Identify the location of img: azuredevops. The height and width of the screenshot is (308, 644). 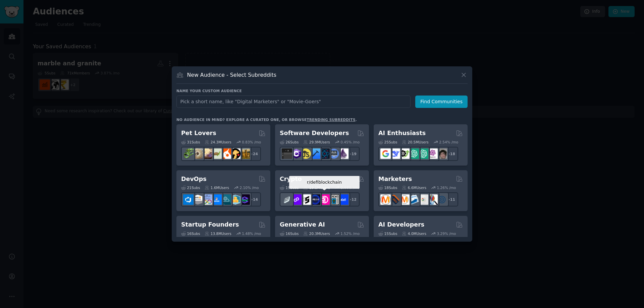
(188, 200).